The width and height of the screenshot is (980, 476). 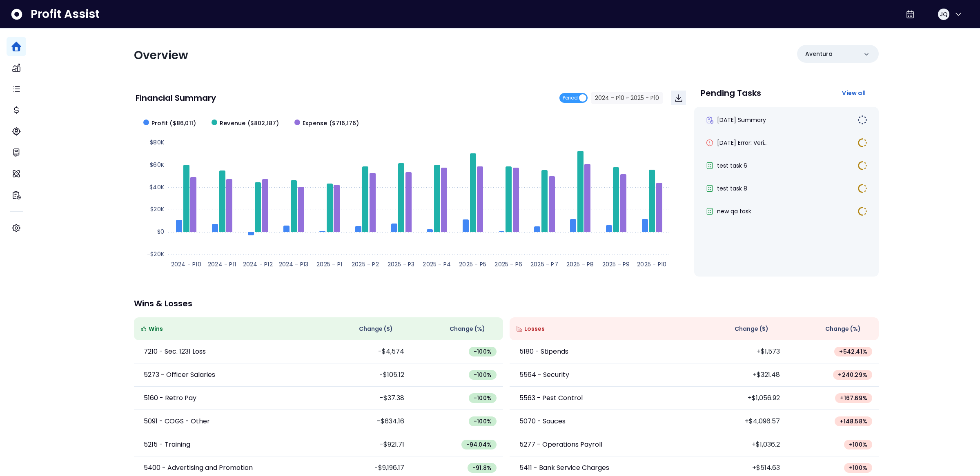 What do you see at coordinates (678, 98) in the screenshot?
I see `button: Download` at bounding box center [678, 98].